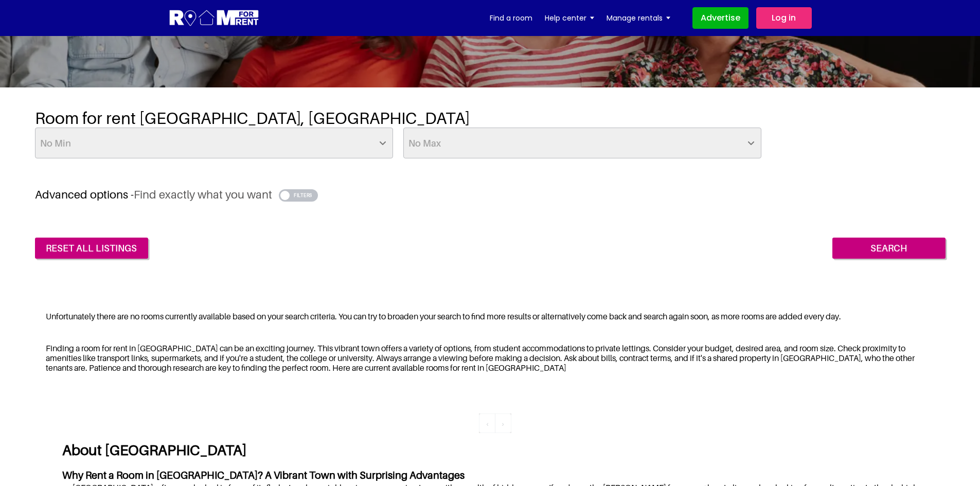 This screenshot has width=980, height=486. I want to click on input: Search, so click(889, 248).